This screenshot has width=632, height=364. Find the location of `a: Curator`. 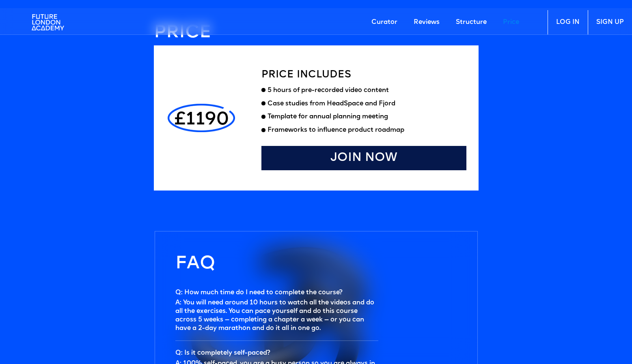

a: Curator is located at coordinates (384, 22).